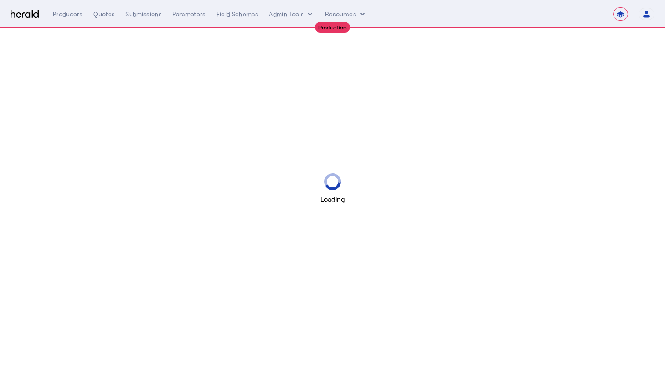  I want to click on div: Producers, so click(68, 14).